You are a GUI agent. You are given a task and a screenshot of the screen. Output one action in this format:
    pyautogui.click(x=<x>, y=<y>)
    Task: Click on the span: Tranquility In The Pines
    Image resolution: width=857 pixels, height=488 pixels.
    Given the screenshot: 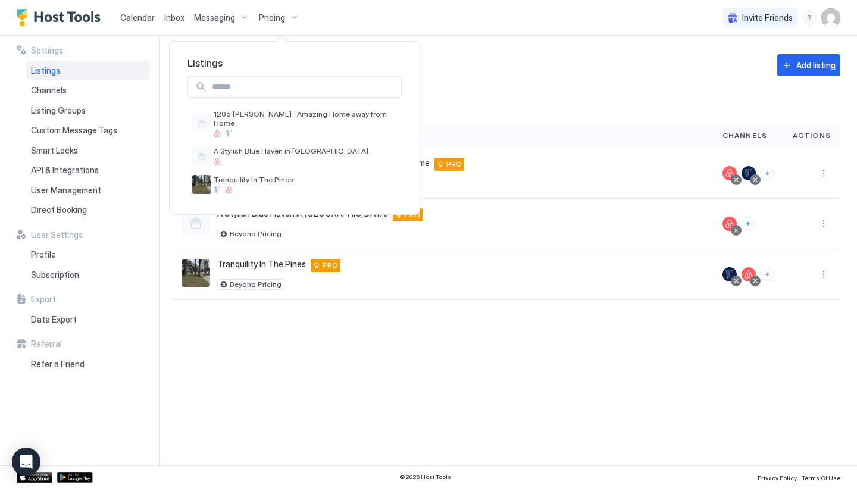 What is the action you would take?
    pyautogui.click(x=254, y=179)
    